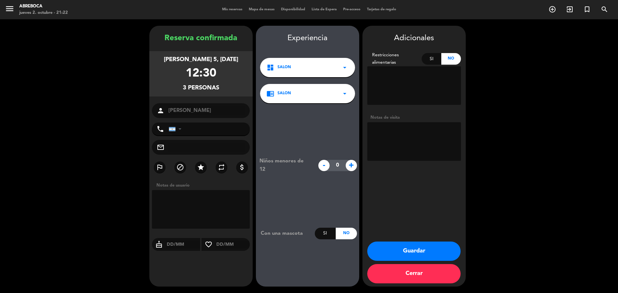 The height and width of the screenshot is (293, 618). I want to click on i: cake, so click(159, 245).